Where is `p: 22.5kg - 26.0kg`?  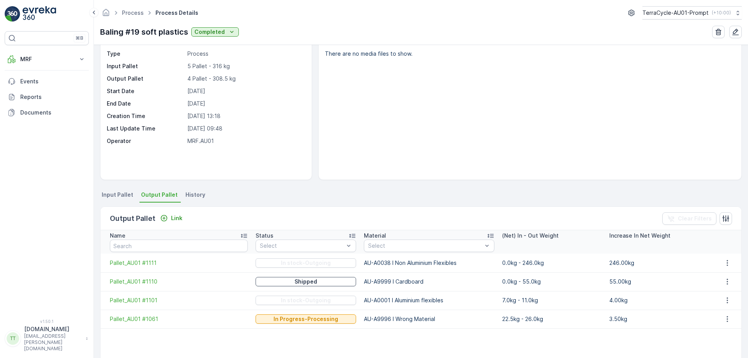 p: 22.5kg - 26.0kg is located at coordinates (552, 319).